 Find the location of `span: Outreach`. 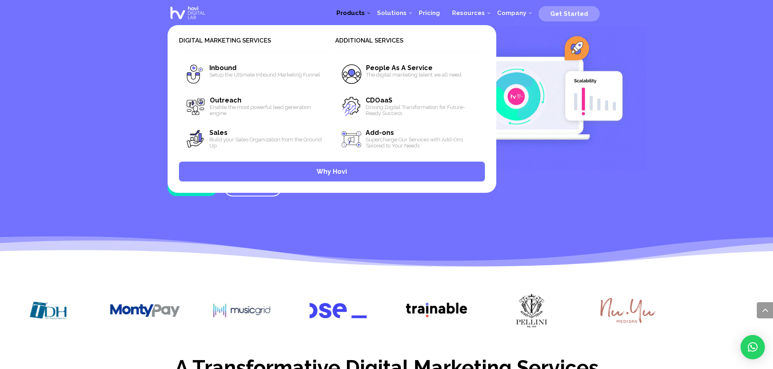

span: Outreach is located at coordinates (225, 100).